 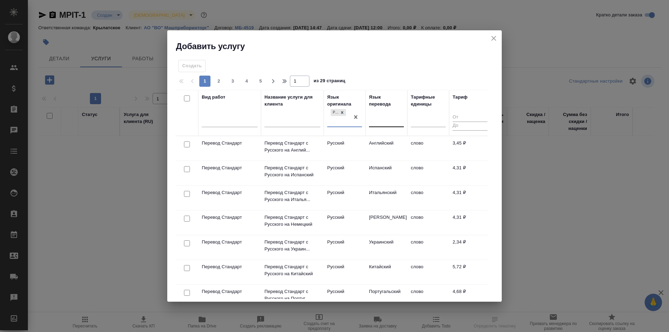 I want to click on td: Португальский, so click(x=387, y=297).